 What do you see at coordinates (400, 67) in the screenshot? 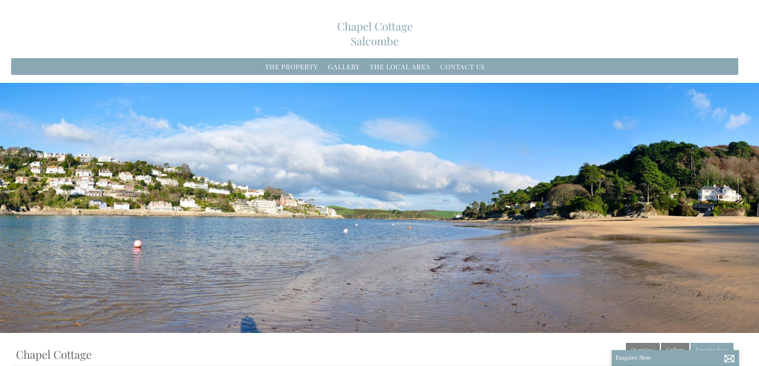
I see `a: The Local Area` at bounding box center [400, 67].